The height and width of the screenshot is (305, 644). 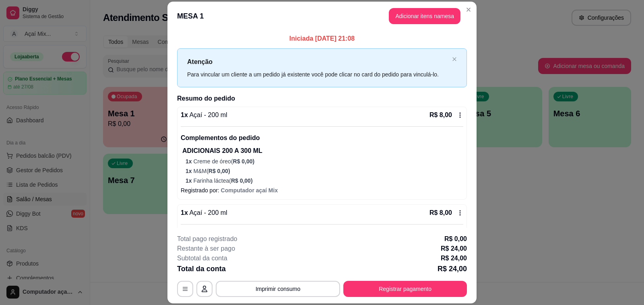 What do you see at coordinates (325, 161) in the screenshot?
I see `p: Creme de óreo (` at bounding box center [325, 161].